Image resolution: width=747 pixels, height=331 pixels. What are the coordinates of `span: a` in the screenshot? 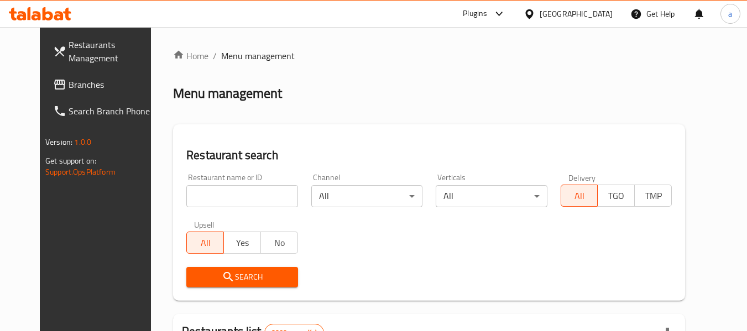 It's located at (730, 14).